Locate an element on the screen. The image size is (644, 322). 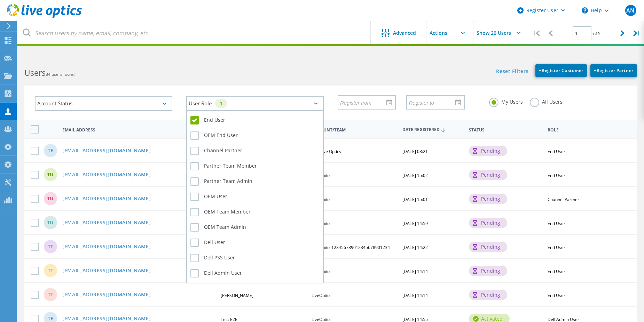
label: OEM Team Admin is located at coordinates (255, 228).